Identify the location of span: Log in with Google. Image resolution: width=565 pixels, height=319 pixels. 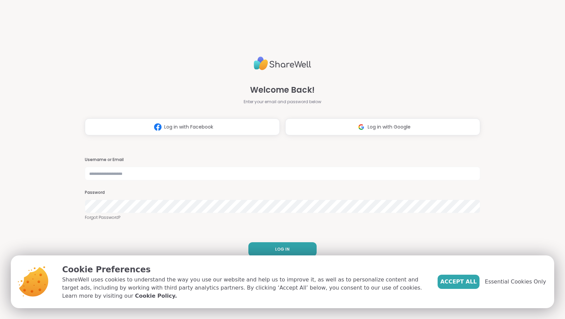
(389, 127).